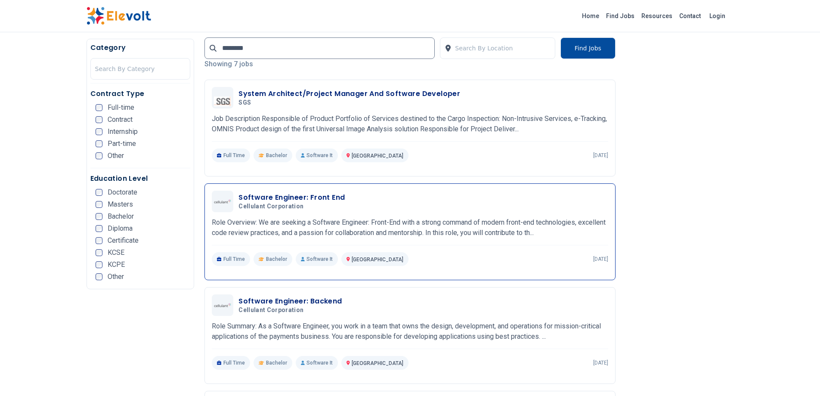  I want to click on a: Contact, so click(690, 16).